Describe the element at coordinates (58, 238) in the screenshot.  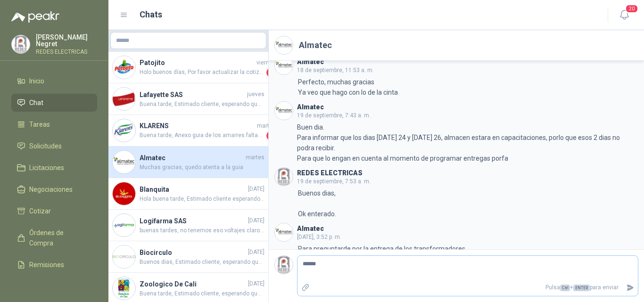
I see `span: Órdenes de Compra` at that location.